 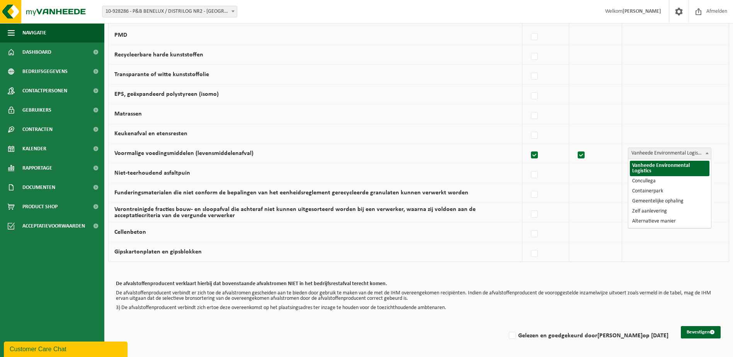 I want to click on label: Transparante of witte kunststoffolie, so click(x=162, y=75).